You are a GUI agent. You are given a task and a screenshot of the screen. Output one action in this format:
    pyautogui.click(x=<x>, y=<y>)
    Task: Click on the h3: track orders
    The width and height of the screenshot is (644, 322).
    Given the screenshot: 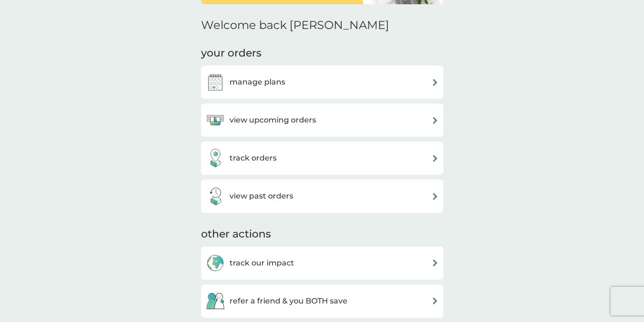 What is the action you would take?
    pyautogui.click(x=253, y=158)
    